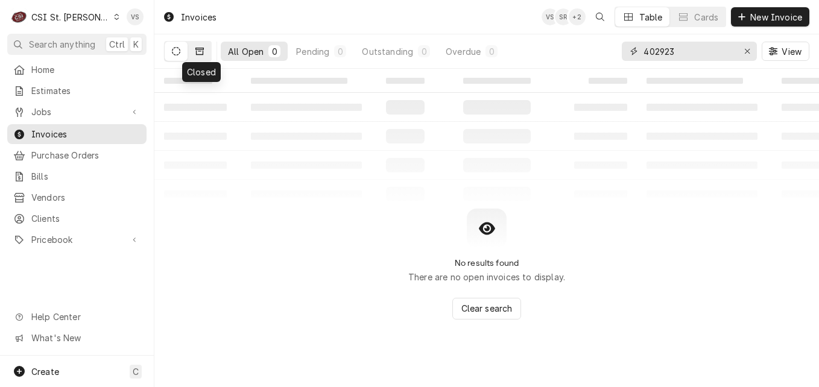 The image size is (819, 387). I want to click on a: Go to Jobs, so click(77, 112).